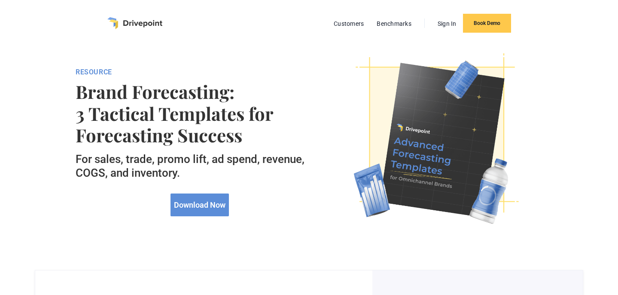 The image size is (618, 295). Describe the element at coordinates (199, 113) in the screenshot. I see `strong: Brand Forecasting: 3 Tactical Templates for Forecasting Success` at that location.